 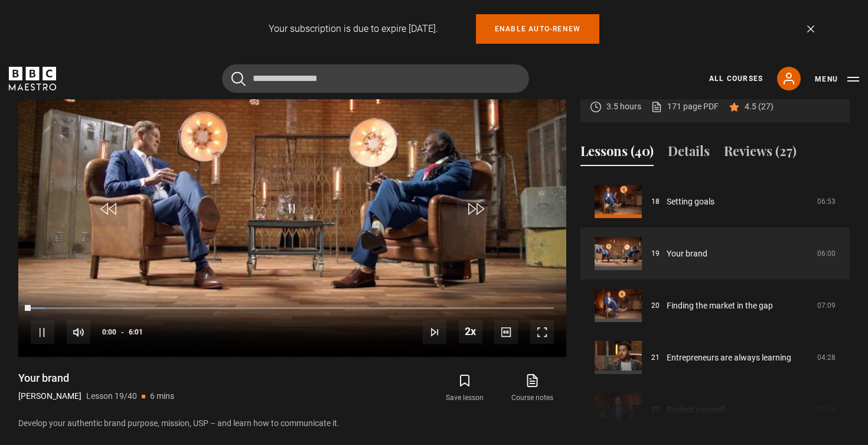 What do you see at coordinates (239, 79) in the screenshot?
I see `button: Submit the search query` at bounding box center [239, 79].